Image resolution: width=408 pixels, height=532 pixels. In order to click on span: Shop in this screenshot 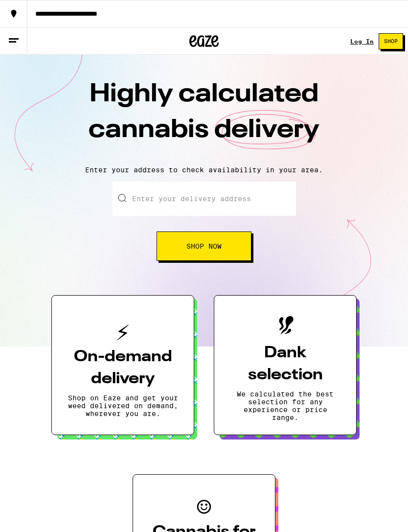, I will do `click(391, 41)`.